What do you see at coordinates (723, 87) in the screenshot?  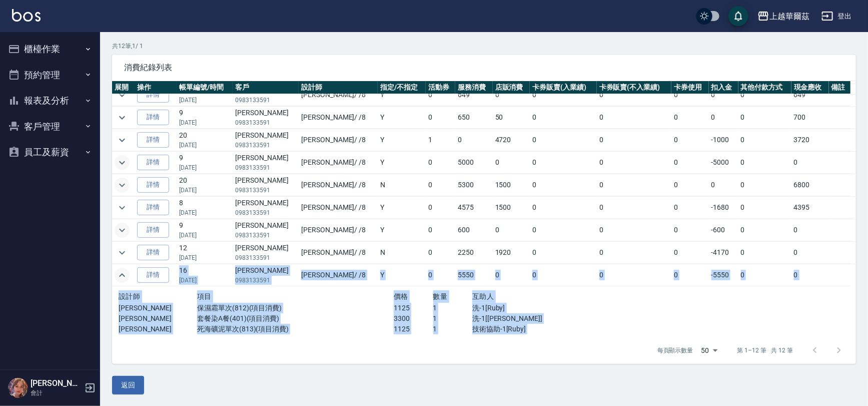 I see `th: 扣入金` at bounding box center [723, 87].